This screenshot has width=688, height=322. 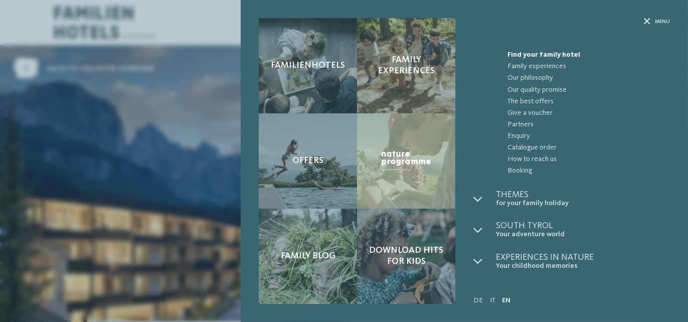 I want to click on a: Enquiry, so click(x=582, y=136).